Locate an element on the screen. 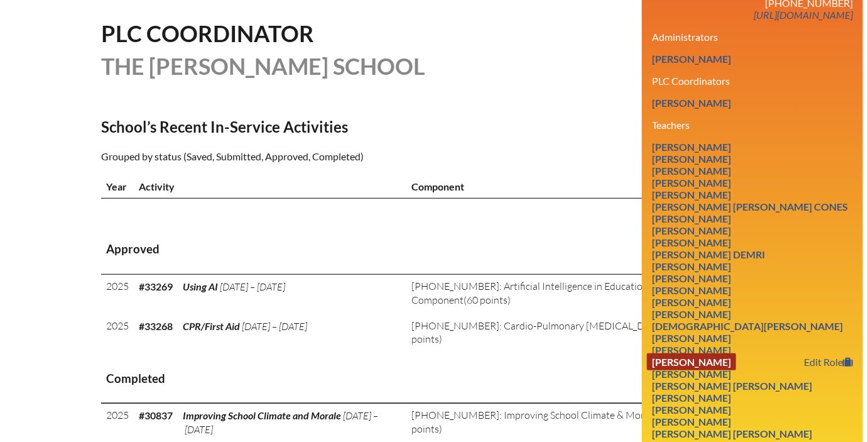  td: (10 points) is located at coordinates (547, 334).